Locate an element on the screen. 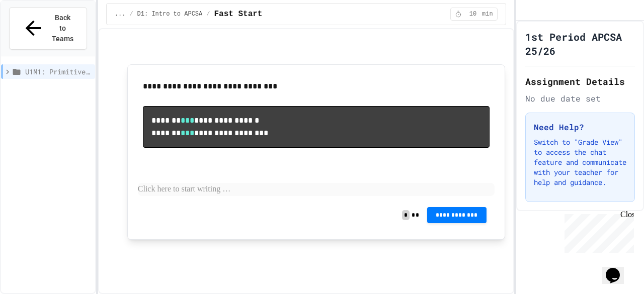 The width and height of the screenshot is (644, 294). span: Back to Teams is located at coordinates (62, 28).